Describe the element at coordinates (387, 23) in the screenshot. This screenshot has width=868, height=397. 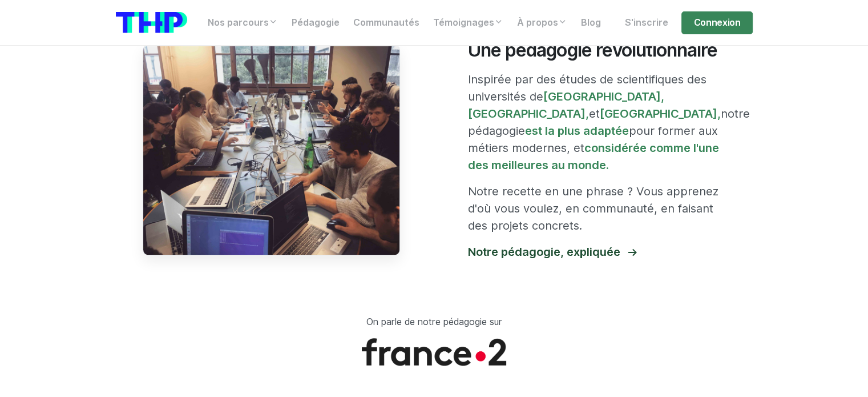
I see `a: Communautés` at that location.